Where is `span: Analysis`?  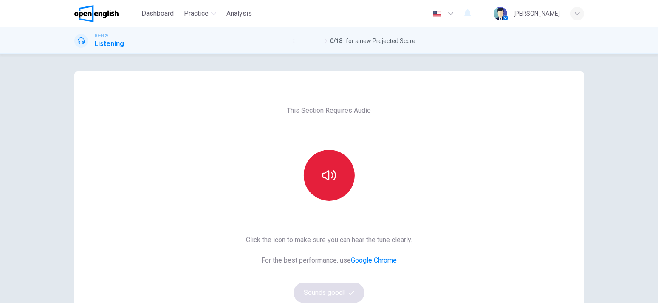
span: Analysis is located at coordinates (239, 14).